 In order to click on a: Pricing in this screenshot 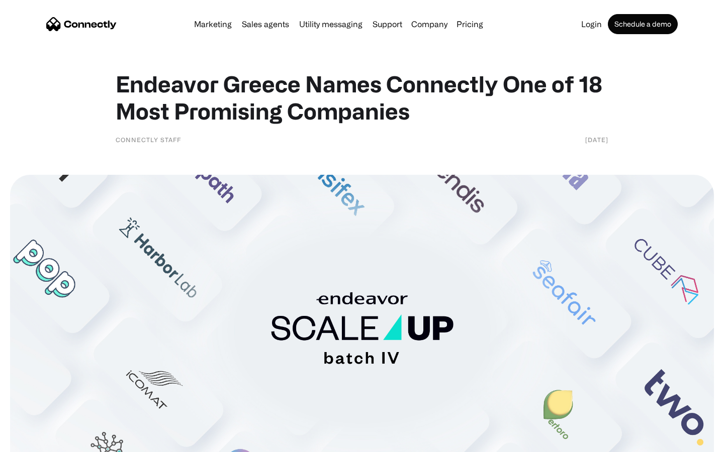, I will do `click(469, 24)`.